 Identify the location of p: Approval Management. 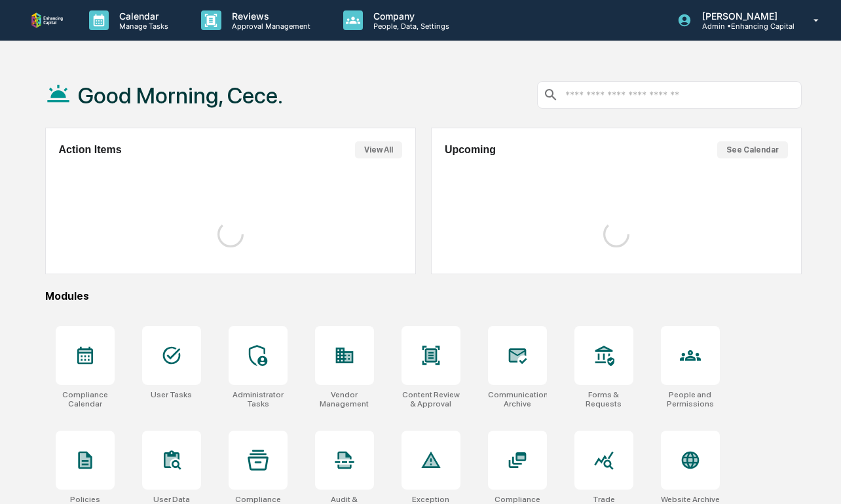
(270, 26).